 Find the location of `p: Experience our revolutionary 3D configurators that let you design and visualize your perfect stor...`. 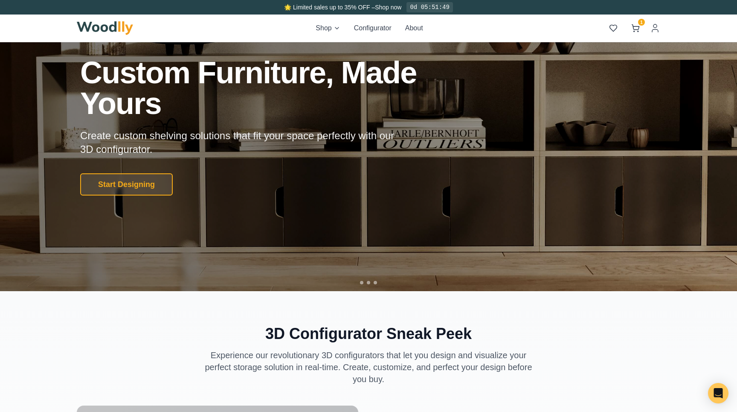

p: Experience our revolutionary 3D configurators that let you design and visualize your perfect stor... is located at coordinates (369, 367).